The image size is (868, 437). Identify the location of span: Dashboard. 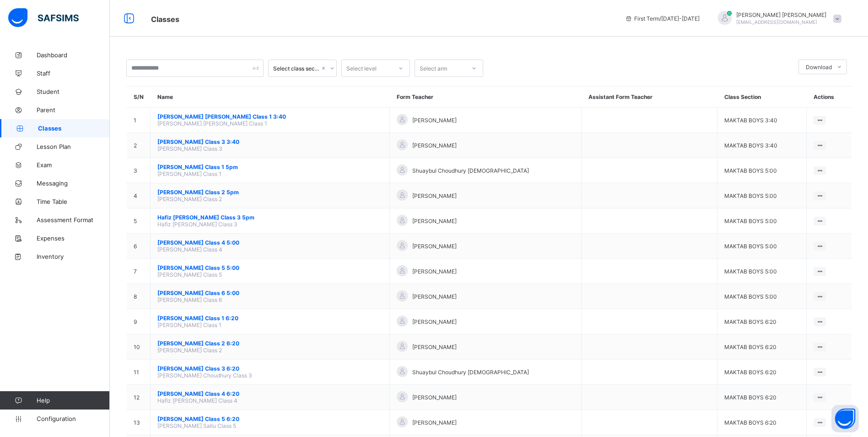
(73, 55).